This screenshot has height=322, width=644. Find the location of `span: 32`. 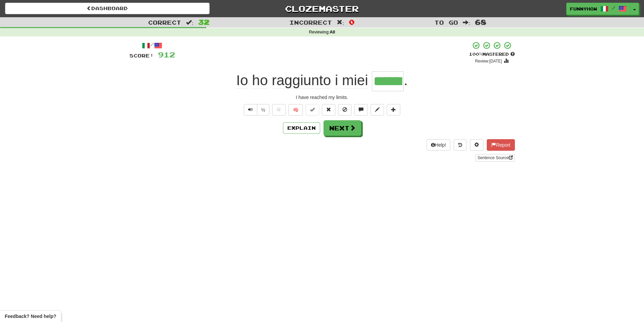

span: 32 is located at coordinates (204, 22).